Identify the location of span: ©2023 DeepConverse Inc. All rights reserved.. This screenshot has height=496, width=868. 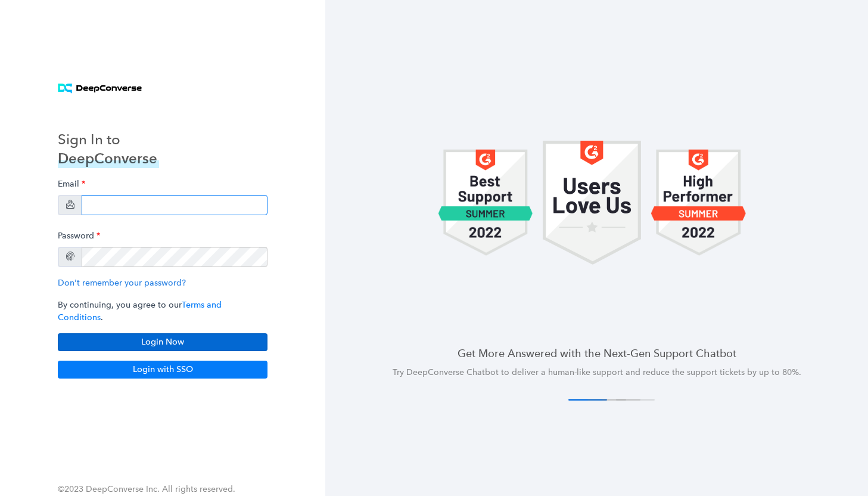
(147, 488).